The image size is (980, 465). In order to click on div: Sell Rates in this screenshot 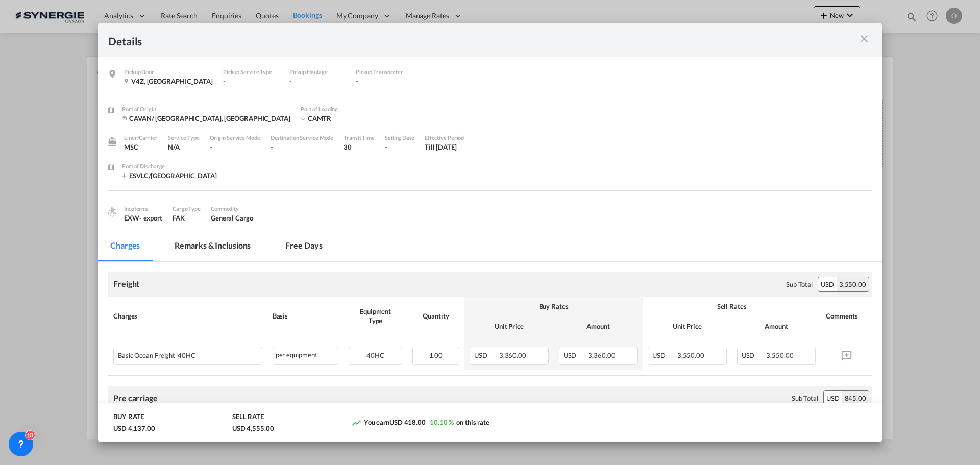, I will do `click(732, 306)`.